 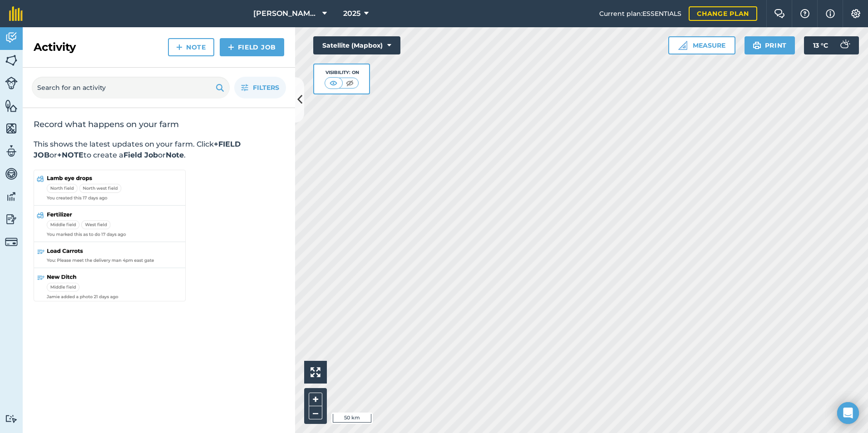 What do you see at coordinates (357, 46) in the screenshot?
I see `button: Satellite (Mapbox)` at bounding box center [357, 46].